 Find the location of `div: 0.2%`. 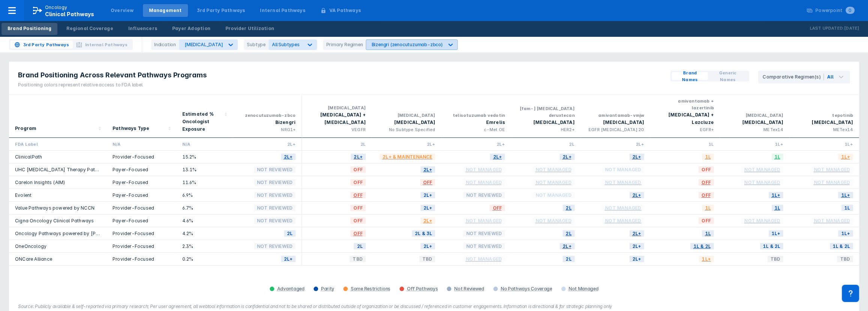

div: 0.2% is located at coordinates (205, 259).